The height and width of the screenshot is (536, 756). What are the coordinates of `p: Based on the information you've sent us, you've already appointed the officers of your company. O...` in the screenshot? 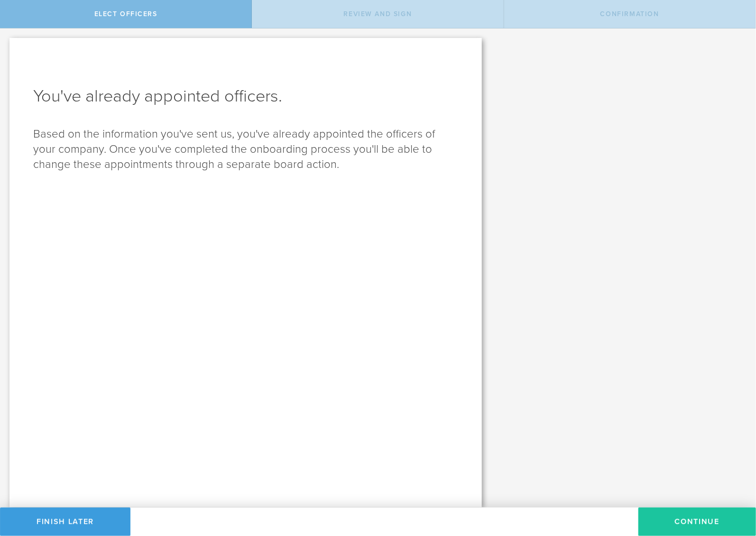 It's located at (246, 149).